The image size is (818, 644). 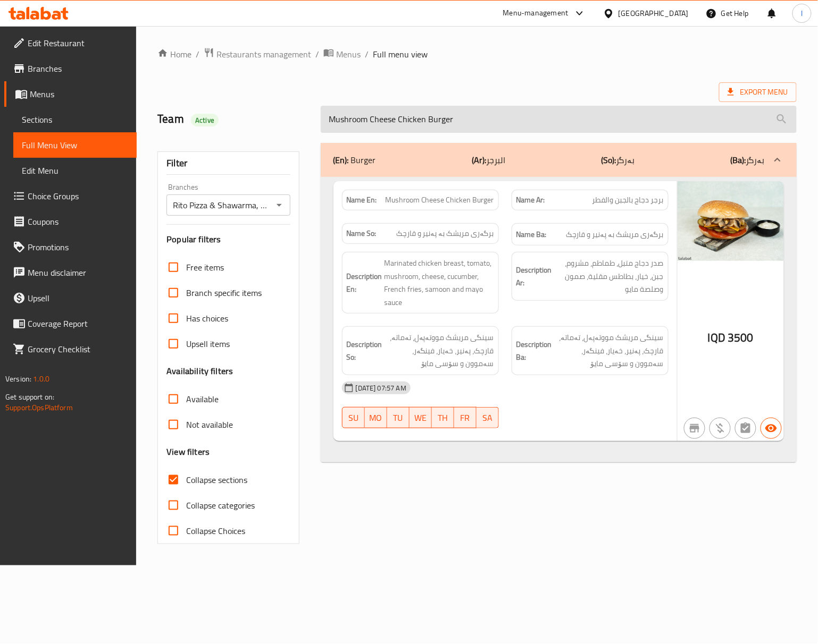 What do you see at coordinates (204, 120) in the screenshot?
I see `span: Active` at bounding box center [204, 120].